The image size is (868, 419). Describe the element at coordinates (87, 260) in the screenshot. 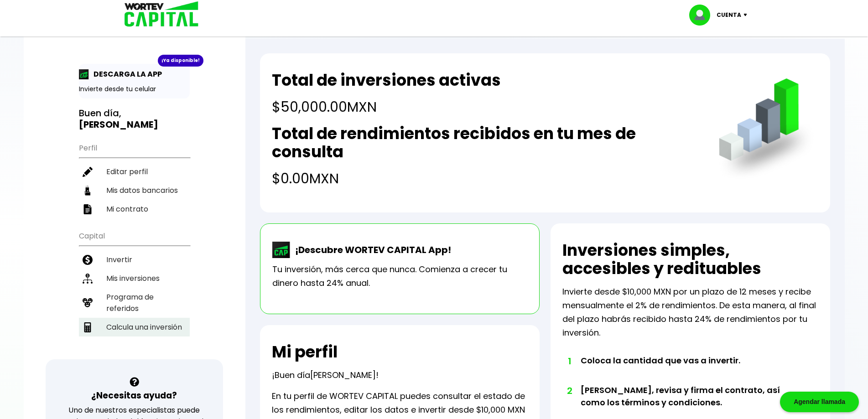

I see `img: invertir-icon.b3b967d7.svg` at that location.